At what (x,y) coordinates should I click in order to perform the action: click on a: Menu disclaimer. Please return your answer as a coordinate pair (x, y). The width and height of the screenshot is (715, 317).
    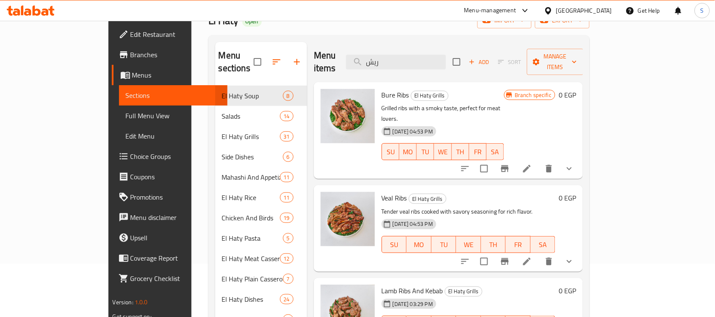
    Looking at the image, I should click on (170, 217).